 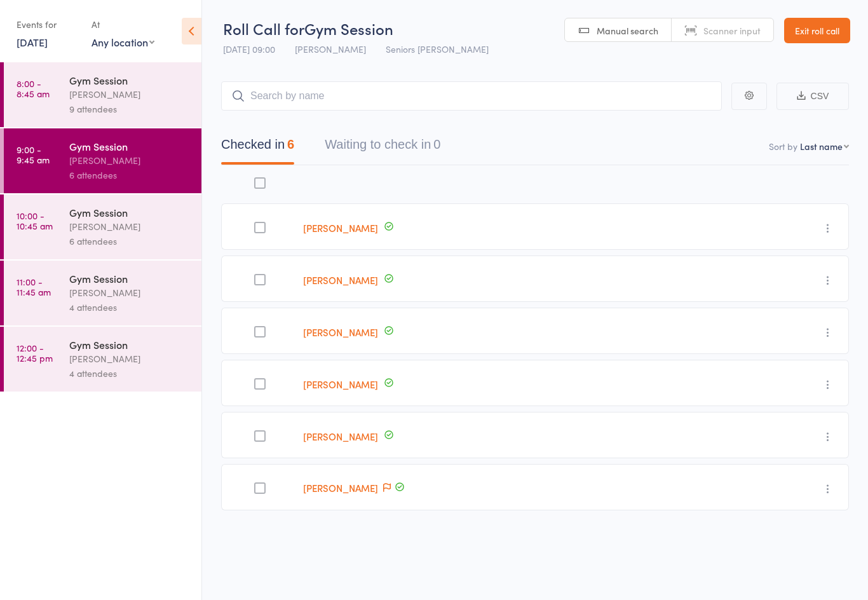 I want to click on span: Scanner input, so click(x=732, y=30).